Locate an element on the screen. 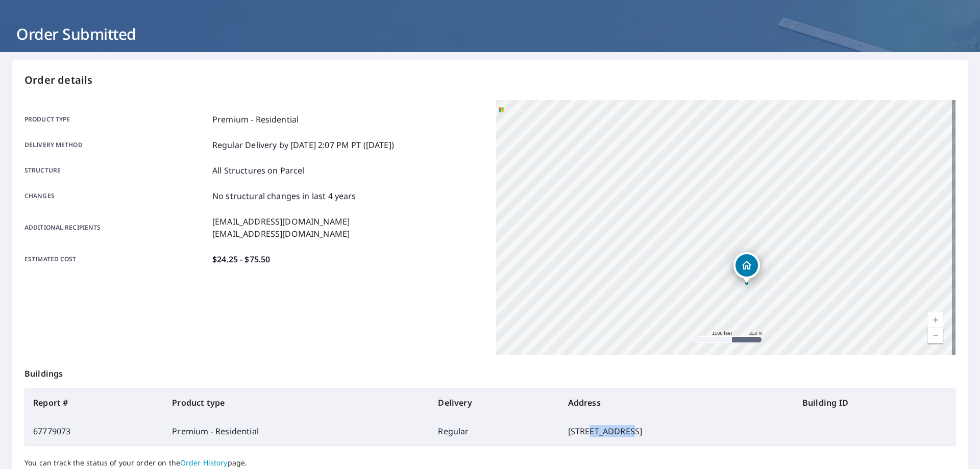  p: $24.25 - $75.50 is located at coordinates (241, 260).